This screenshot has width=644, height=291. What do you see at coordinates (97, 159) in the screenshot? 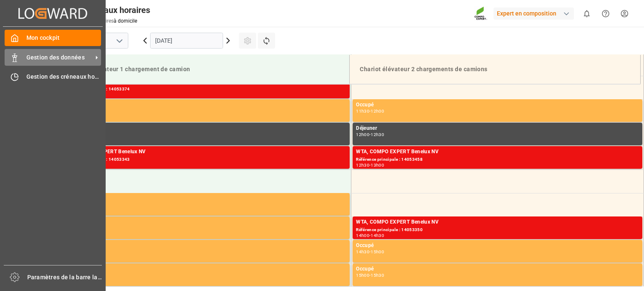
I see `font: Référence principale : 14053343` at bounding box center [97, 159].